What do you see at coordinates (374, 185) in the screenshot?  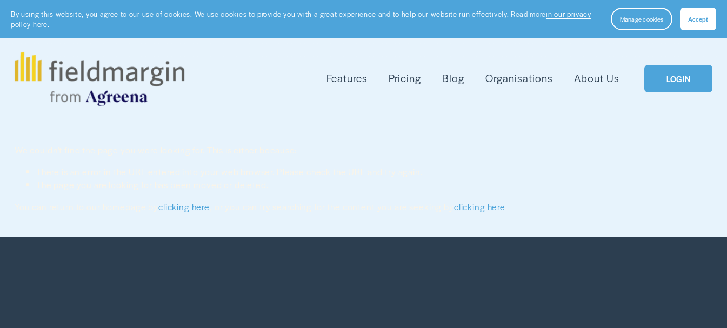 I see `li: The page you are looking for has been moved or deleted.` at bounding box center [374, 185].